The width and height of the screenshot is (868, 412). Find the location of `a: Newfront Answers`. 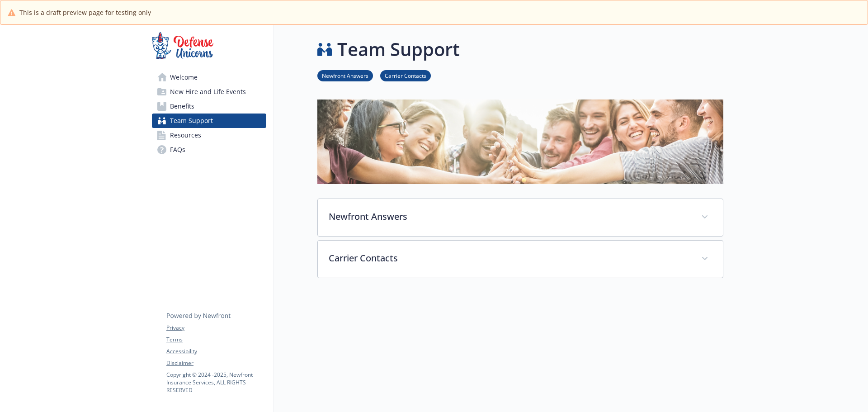

a: Newfront Answers is located at coordinates (345, 75).